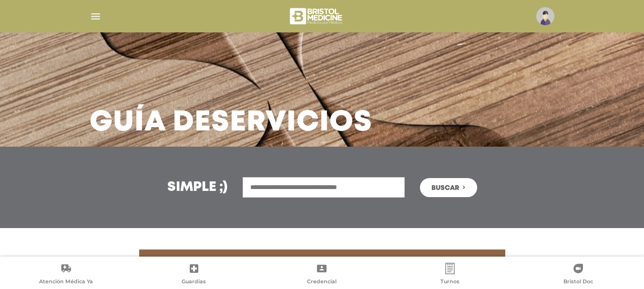 The height and width of the screenshot is (289, 644). Describe the element at coordinates (450, 283) in the screenshot. I see `span: Turnos` at that location.